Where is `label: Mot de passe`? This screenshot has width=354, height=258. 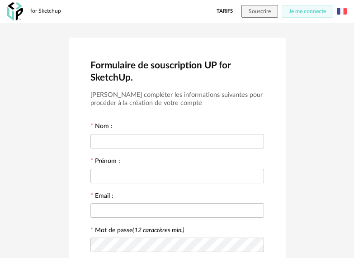
label: Mot de passe is located at coordinates (140, 230).